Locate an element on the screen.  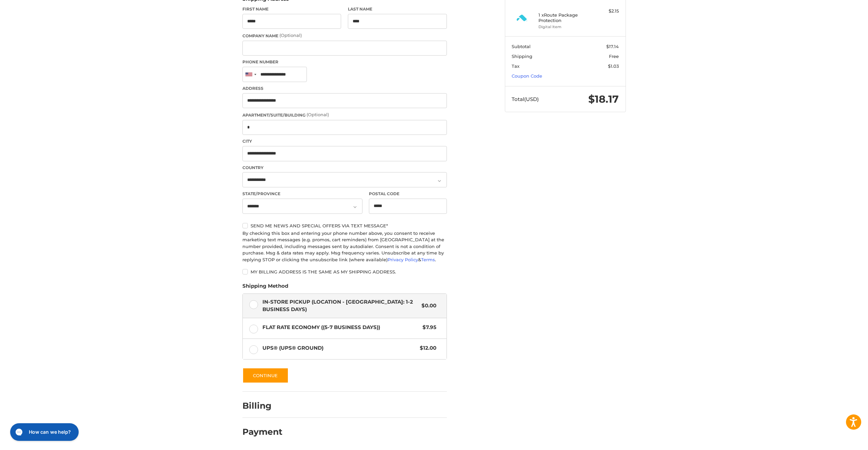
label: Company Name is located at coordinates (344, 35).